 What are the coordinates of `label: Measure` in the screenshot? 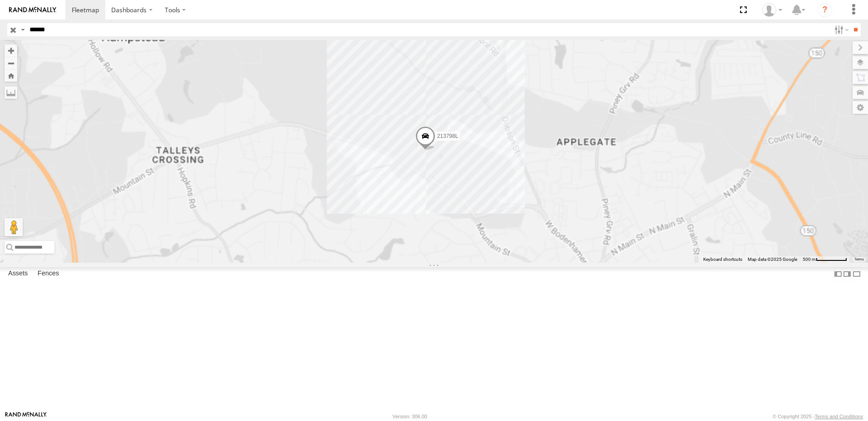 It's located at (11, 92).